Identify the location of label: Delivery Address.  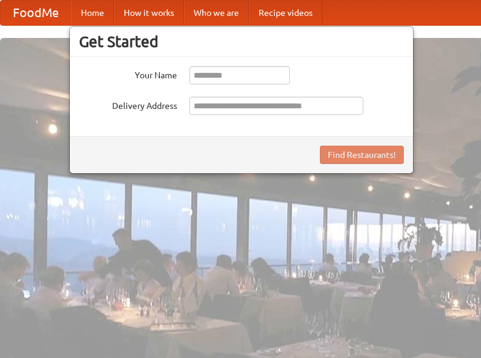
(128, 104).